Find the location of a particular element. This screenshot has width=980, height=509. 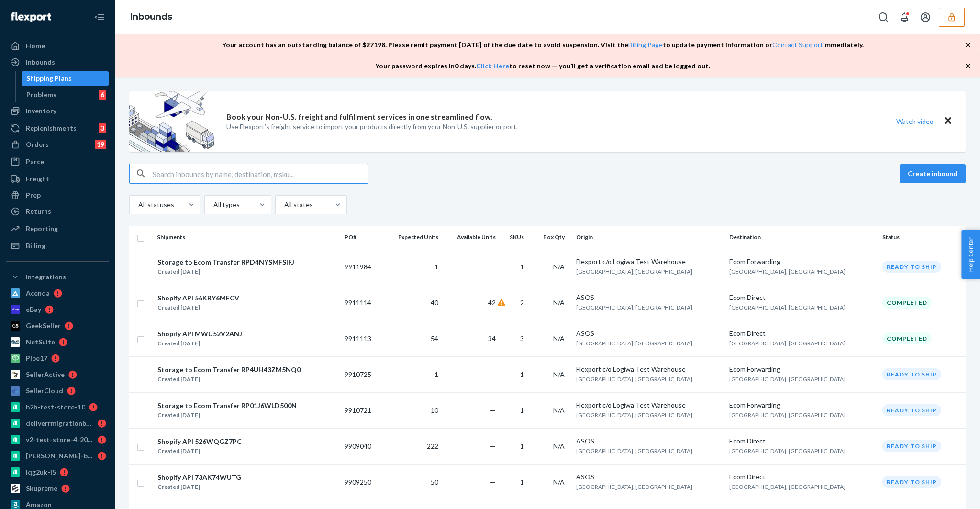

a: Returns is located at coordinates (58, 211).